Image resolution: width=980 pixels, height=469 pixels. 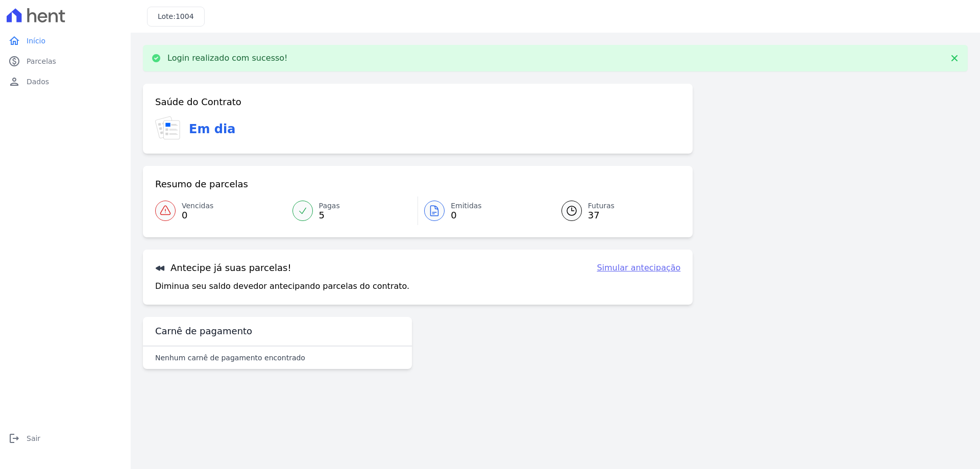 What do you see at coordinates (198, 206) in the screenshot?
I see `span: Vencidas` at bounding box center [198, 206].